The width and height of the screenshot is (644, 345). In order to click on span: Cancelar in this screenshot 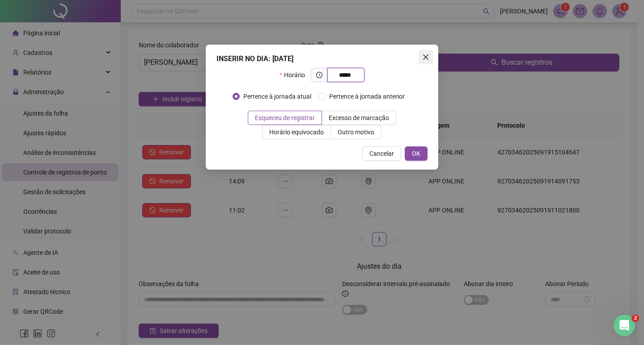, I will do `click(382, 154)`.